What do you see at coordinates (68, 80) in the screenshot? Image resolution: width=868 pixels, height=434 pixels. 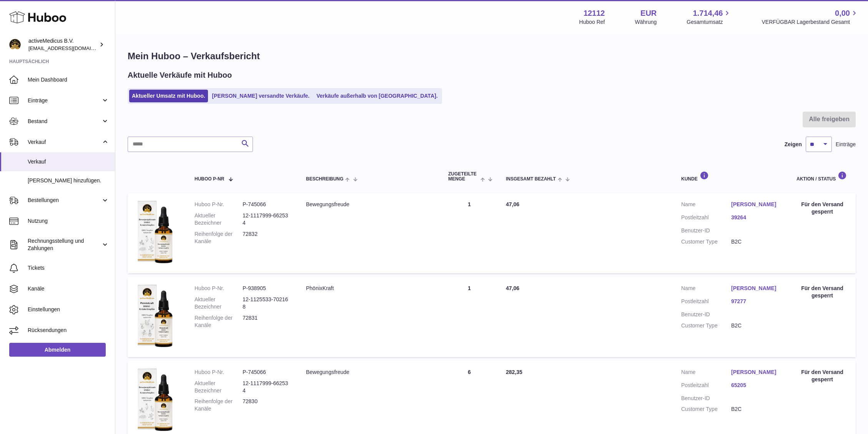 I see `span: Mein Dashboard` at bounding box center [68, 80].